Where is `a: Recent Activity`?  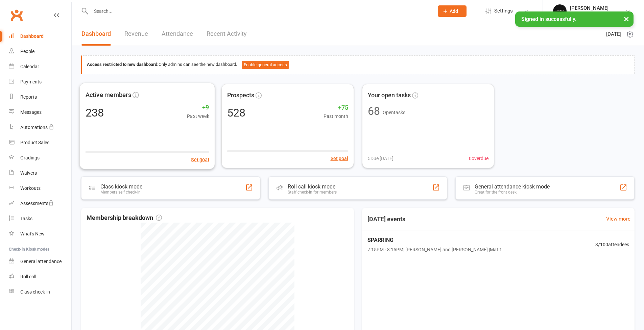
a: Recent Activity is located at coordinates (227, 34).